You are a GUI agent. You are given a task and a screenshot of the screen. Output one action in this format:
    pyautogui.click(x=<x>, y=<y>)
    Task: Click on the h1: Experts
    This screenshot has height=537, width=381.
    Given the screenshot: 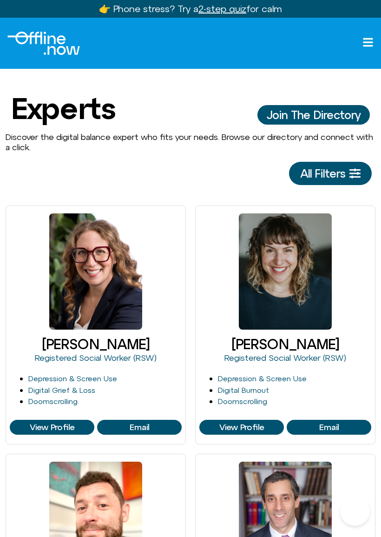 What is the action you would take?
    pyautogui.click(x=63, y=108)
    